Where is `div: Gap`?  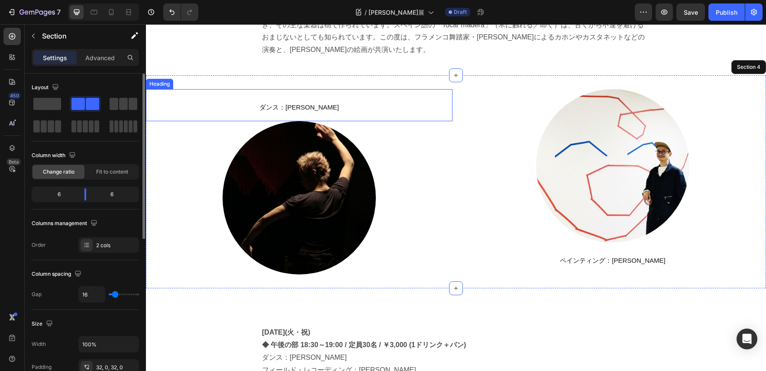
div: Gap is located at coordinates (36, 295).